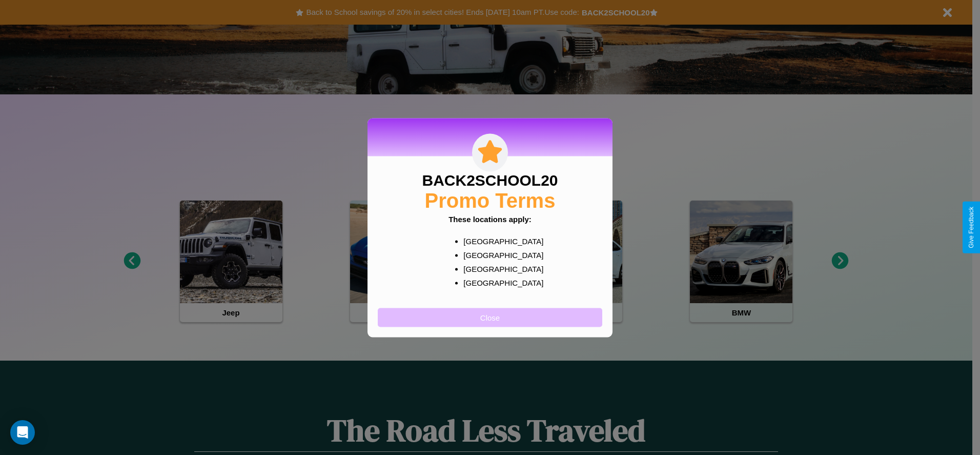 The width and height of the screenshot is (980, 455). Describe the element at coordinates (490, 317) in the screenshot. I see `button: Close` at that location.